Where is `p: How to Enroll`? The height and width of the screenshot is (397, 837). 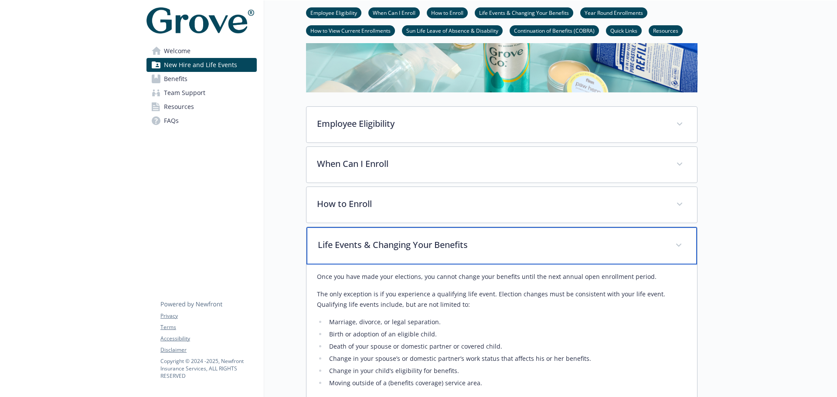 p: How to Enroll is located at coordinates (491, 204).